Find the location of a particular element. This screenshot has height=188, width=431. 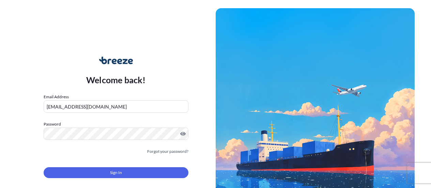

p: Welcome back! is located at coordinates (116, 80).